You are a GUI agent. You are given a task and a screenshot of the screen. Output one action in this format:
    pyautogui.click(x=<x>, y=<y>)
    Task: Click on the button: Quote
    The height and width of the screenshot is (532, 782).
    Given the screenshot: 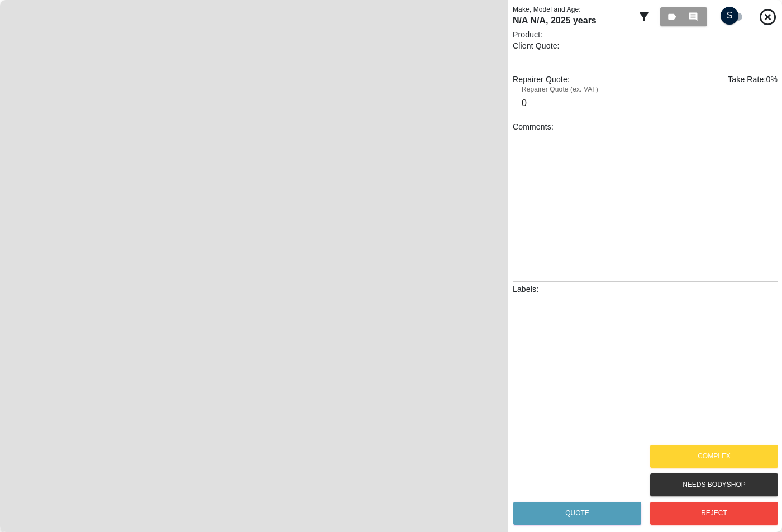 What is the action you would take?
    pyautogui.click(x=577, y=513)
    